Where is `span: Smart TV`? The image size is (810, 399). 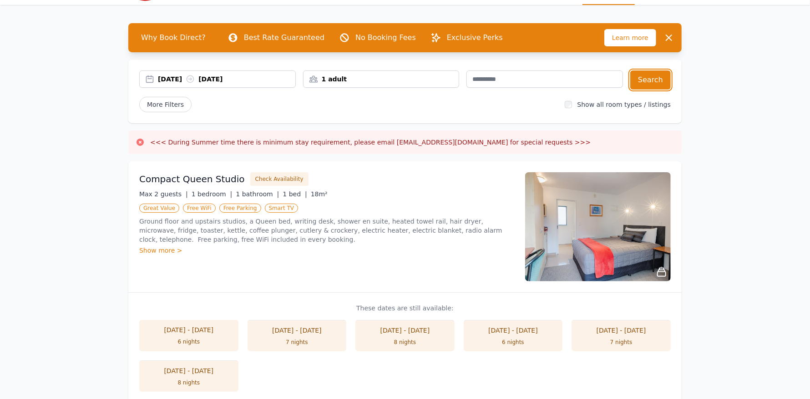
span: Smart TV is located at coordinates (282, 208).